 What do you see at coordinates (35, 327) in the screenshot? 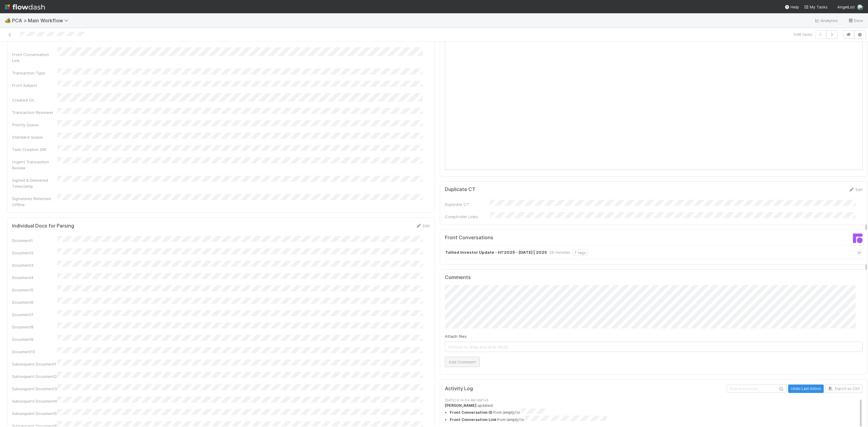
I see `div: Document8` at bounding box center [35, 327].